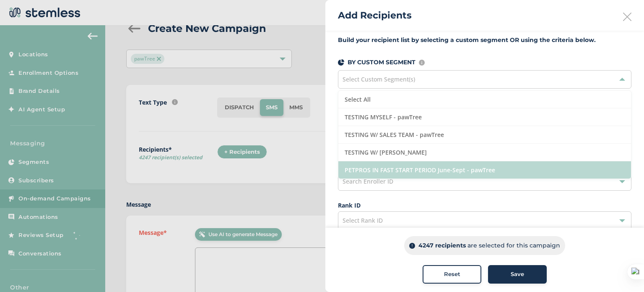  Describe the element at coordinates (485, 117) in the screenshot. I see `li: TESTING MYSELF - pawTree` at that location.